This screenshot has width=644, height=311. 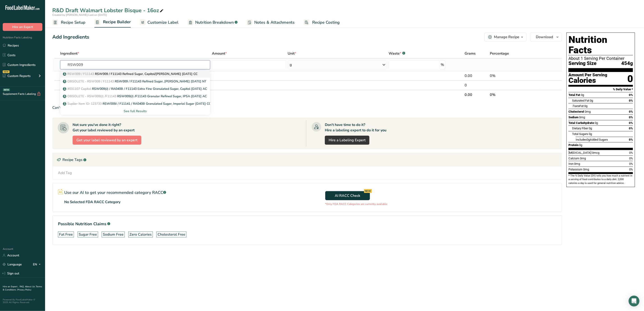 What do you see at coordinates (596, 152) in the screenshot?
I see `span: 0mcg` at bounding box center [596, 152].